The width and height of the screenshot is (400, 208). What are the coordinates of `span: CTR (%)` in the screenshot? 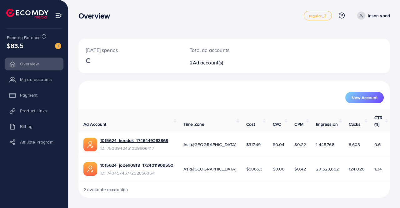 It's located at (379, 121).